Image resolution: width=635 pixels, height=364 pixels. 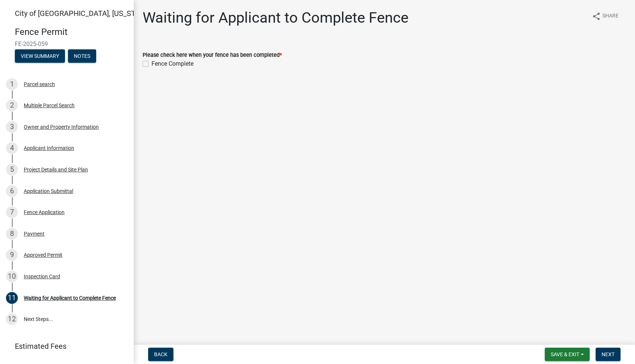 What do you see at coordinates (597, 16) in the screenshot?
I see `i: share` at bounding box center [597, 16].